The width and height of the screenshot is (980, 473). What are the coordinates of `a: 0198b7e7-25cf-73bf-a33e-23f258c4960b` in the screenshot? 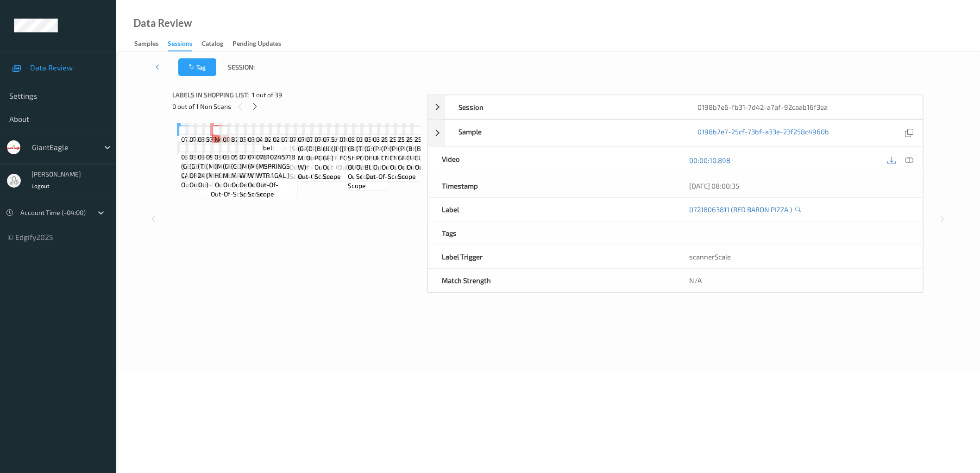 It's located at (764, 133).